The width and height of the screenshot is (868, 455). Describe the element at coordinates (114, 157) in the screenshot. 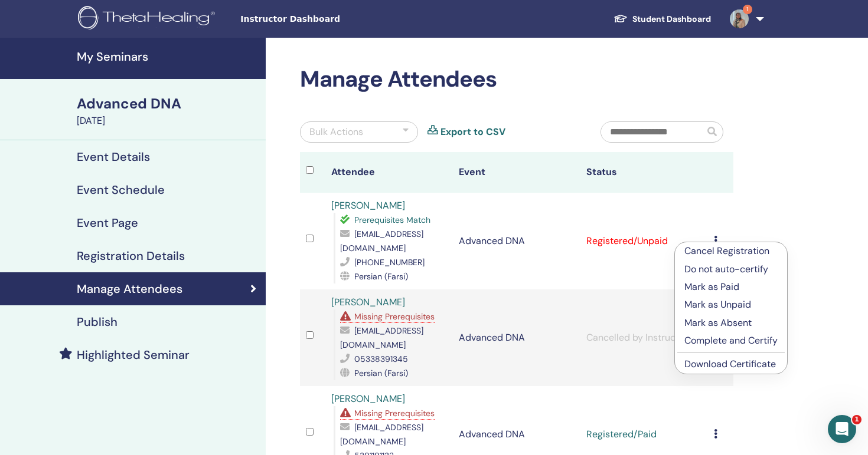

I see `h4: Event Details` at that location.